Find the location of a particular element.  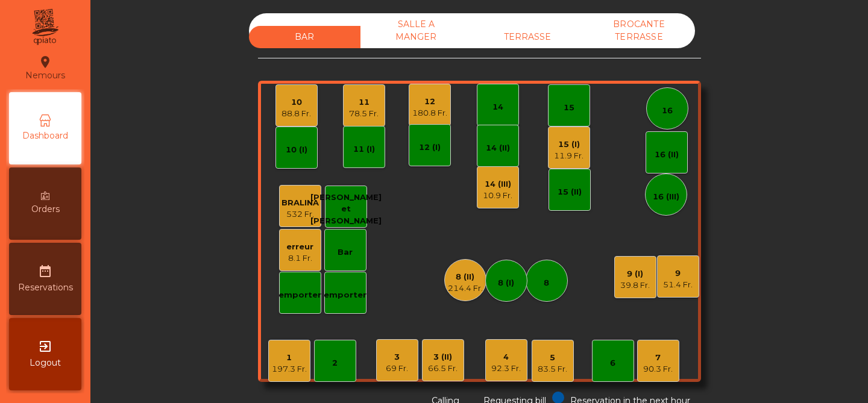

div: 16 is located at coordinates (667, 110).